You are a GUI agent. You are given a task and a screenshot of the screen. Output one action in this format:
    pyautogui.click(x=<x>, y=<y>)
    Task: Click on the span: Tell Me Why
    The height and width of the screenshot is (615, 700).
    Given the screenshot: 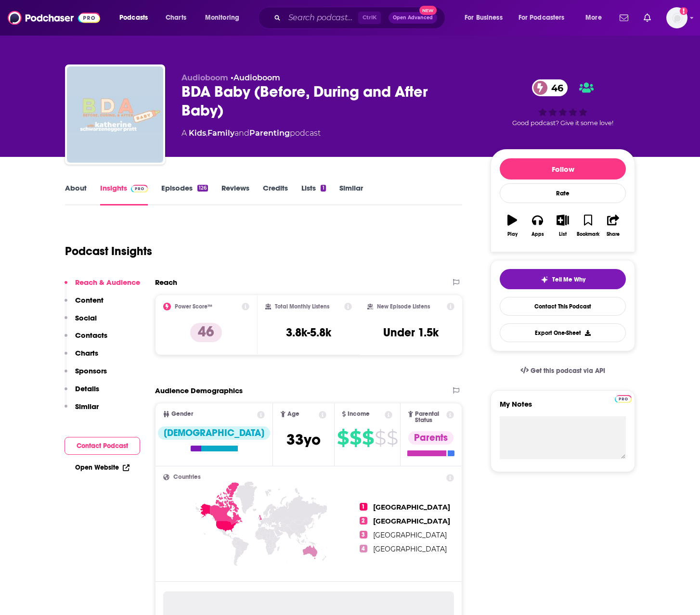 What is the action you would take?
    pyautogui.click(x=568, y=280)
    